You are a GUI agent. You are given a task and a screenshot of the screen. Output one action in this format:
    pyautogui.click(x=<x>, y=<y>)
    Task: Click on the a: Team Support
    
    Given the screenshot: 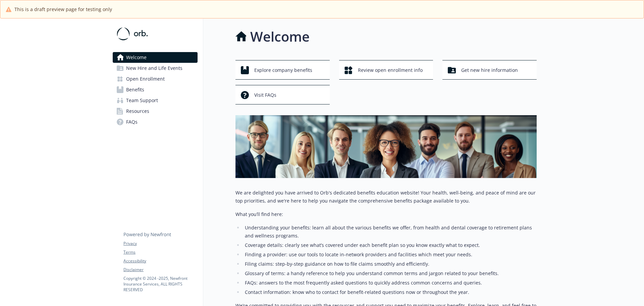 What is the action you would take?
    pyautogui.click(x=155, y=100)
    